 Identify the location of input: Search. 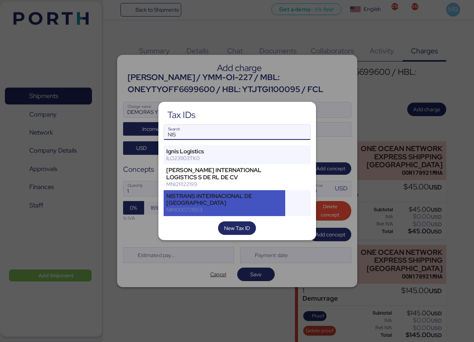
(237, 132).